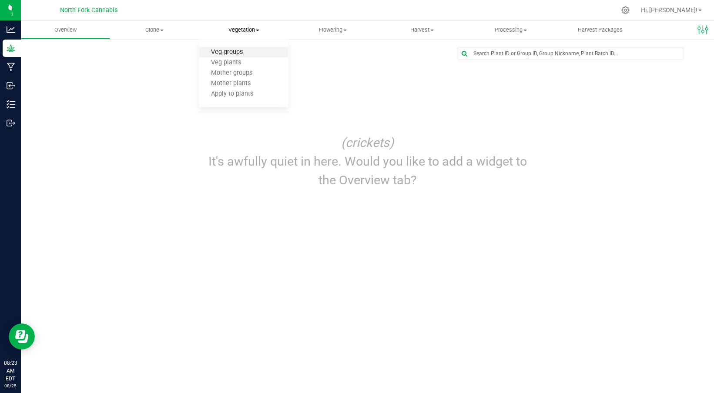 This screenshot has height=393, width=714. I want to click on p: 08:23 AM EDT, so click(10, 371).